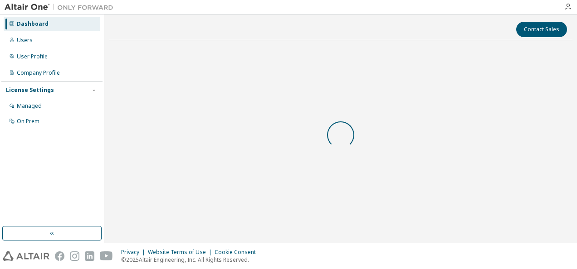 Image resolution: width=577 pixels, height=269 pixels. Describe the element at coordinates (24, 40) in the screenshot. I see `div: Users` at that location.